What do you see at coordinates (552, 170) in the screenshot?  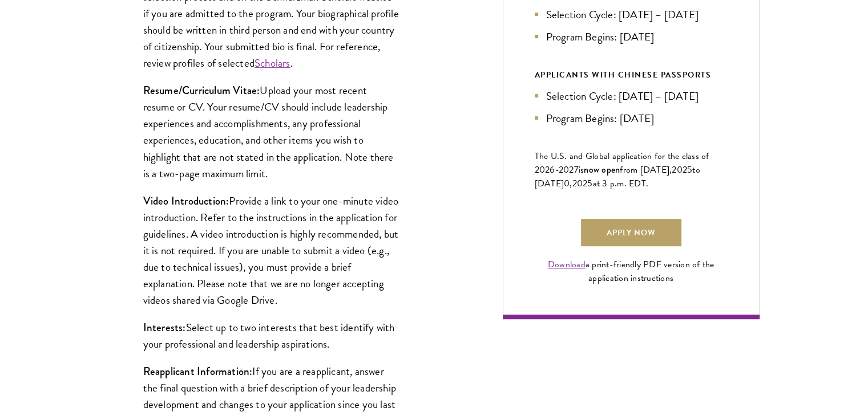 I see `span: 6` at bounding box center [552, 170].